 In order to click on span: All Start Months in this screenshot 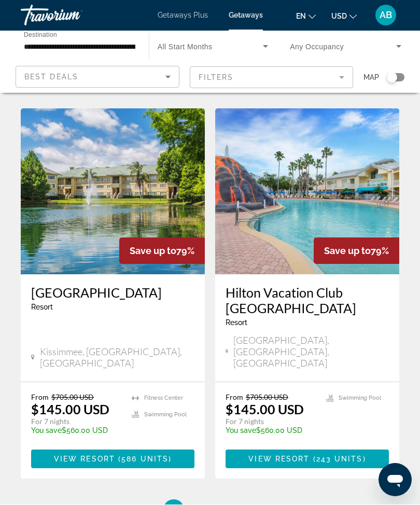, I will do `click(185, 47)`.